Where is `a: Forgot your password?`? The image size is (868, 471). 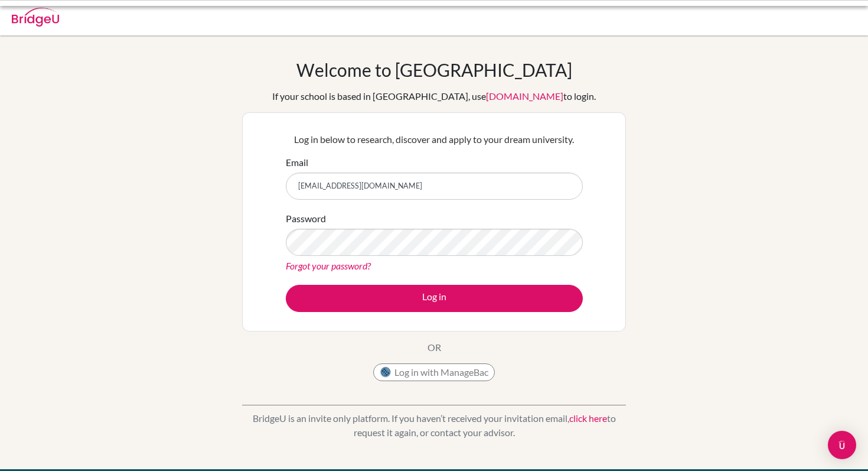
a: Forgot your password? is located at coordinates (328, 265).